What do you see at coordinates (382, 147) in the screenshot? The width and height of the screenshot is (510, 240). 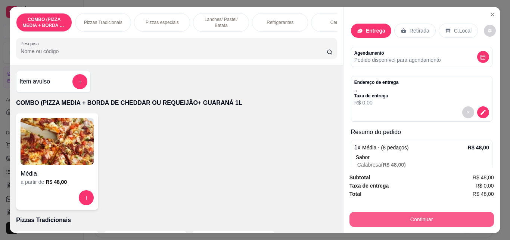 I see `p: 1 x` at bounding box center [382, 147].